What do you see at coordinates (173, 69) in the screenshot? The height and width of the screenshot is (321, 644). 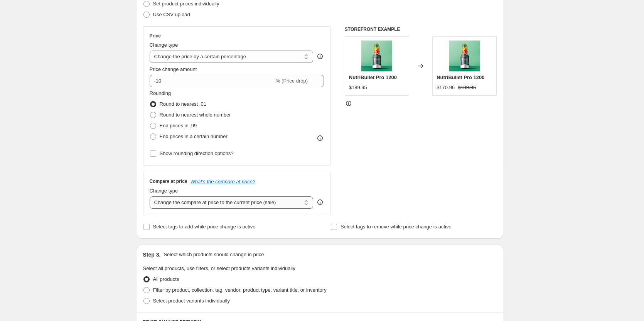 I see `span: Price change amount` at bounding box center [173, 69].